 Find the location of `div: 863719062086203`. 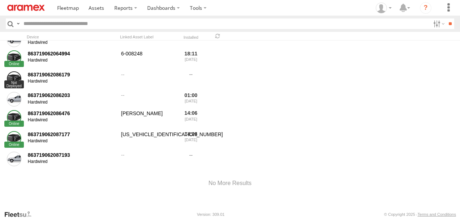

div: 863719062086203 is located at coordinates (72, 95).